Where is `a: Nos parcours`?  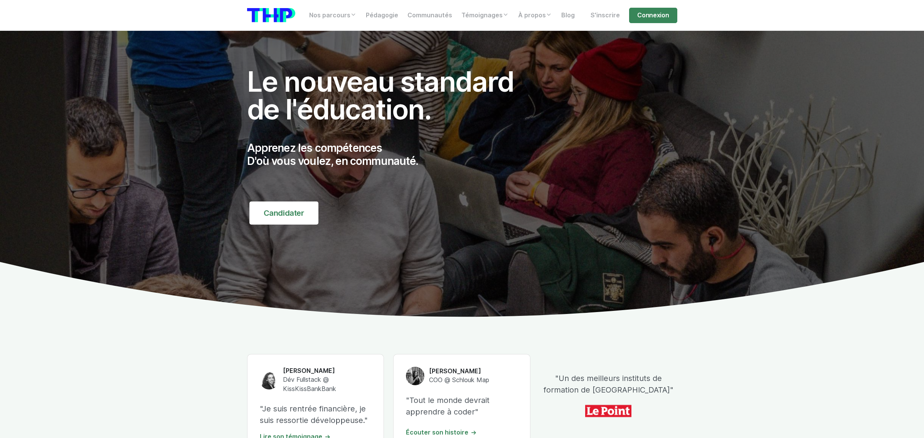 a: Nos parcours is located at coordinates (333, 15).